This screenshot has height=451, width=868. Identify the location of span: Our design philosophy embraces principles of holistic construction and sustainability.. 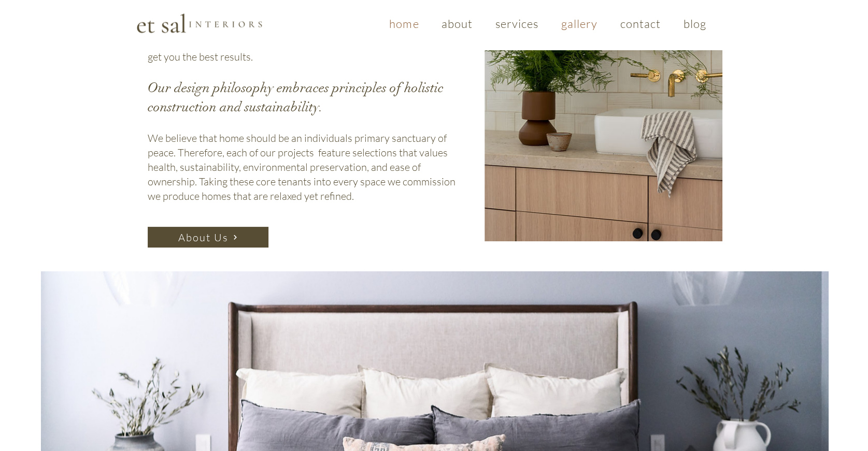
(295, 98).